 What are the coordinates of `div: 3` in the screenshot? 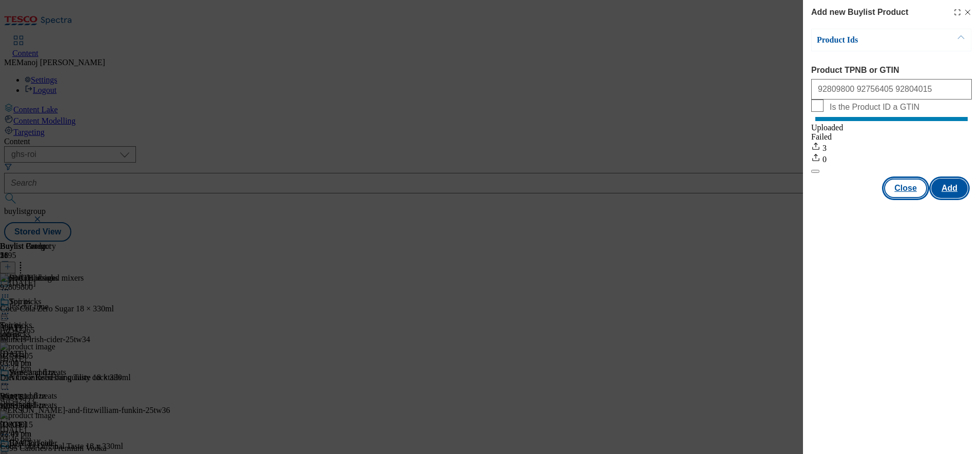 It's located at (891, 147).